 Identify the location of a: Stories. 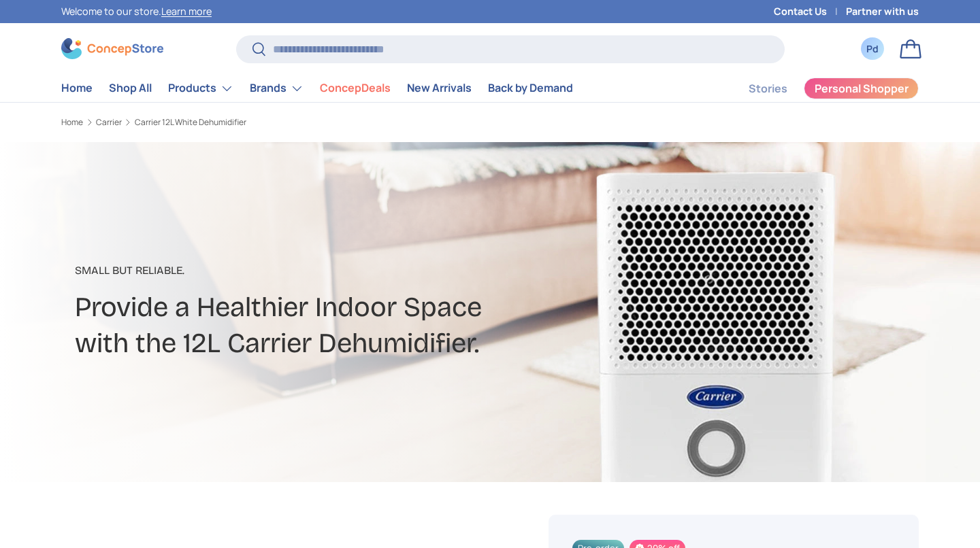
(768, 88).